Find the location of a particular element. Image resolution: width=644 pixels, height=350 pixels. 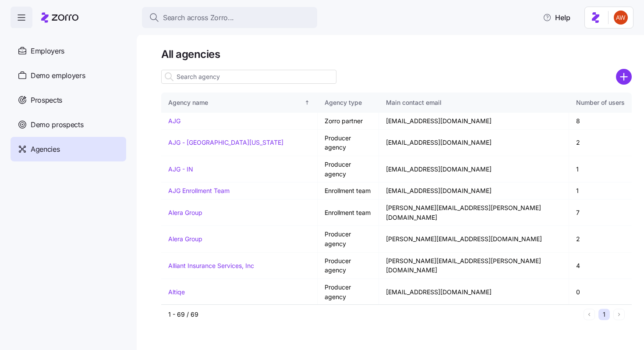

td: Zorro partner is located at coordinates (348, 121).